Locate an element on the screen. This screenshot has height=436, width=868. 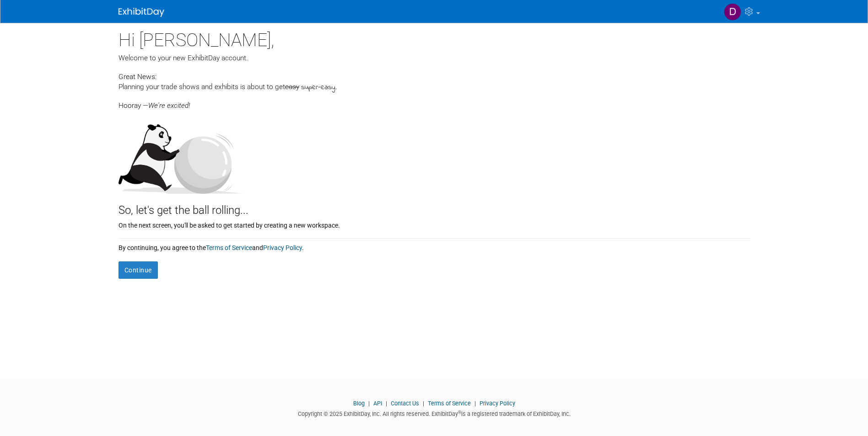
div: Planning your trade shows and exhibits is about to get . is located at coordinates (434, 87).